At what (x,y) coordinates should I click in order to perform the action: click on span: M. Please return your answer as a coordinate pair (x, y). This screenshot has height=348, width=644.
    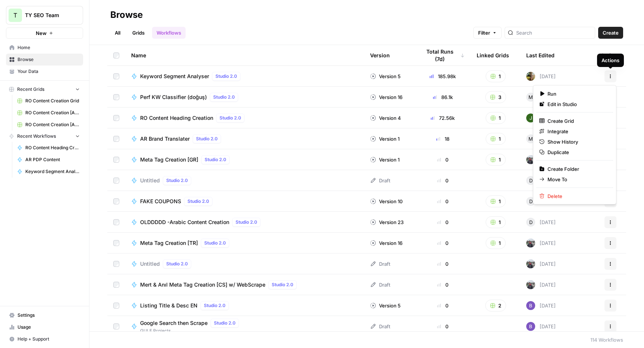
    Looking at the image, I should click on (531, 97).